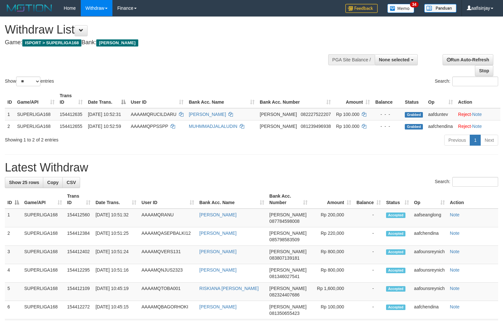 The height and width of the screenshot is (321, 503). What do you see at coordinates (167, 43) in the screenshot?
I see `h4: Game: Bank:` at bounding box center [167, 43].